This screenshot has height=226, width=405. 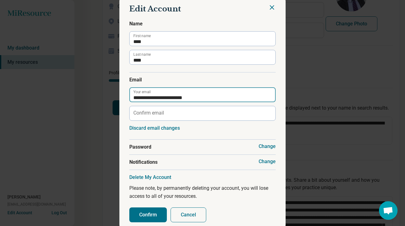 What do you see at coordinates (203, 192) in the screenshot?
I see `p: Please note, by permanently deleting your account, you will lose access to all of your resources.` at bounding box center [203, 192].